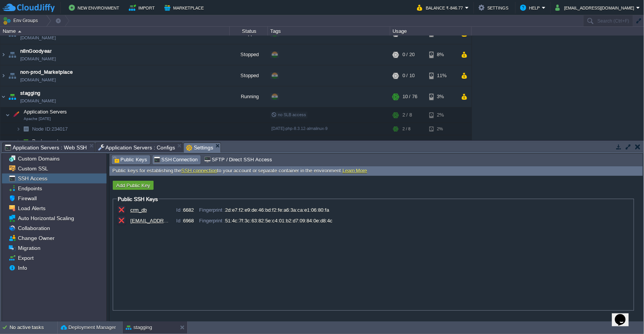  What do you see at coordinates (355, 170) in the screenshot?
I see `a: Learn More` at bounding box center [355, 170].